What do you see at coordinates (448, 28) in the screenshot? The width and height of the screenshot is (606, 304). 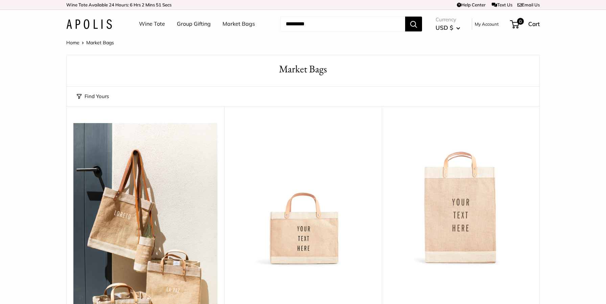 I see `button: USD $` at bounding box center [448, 28].